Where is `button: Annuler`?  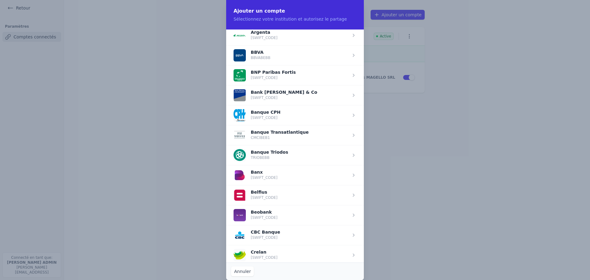
button: Annuler is located at coordinates (242, 271).